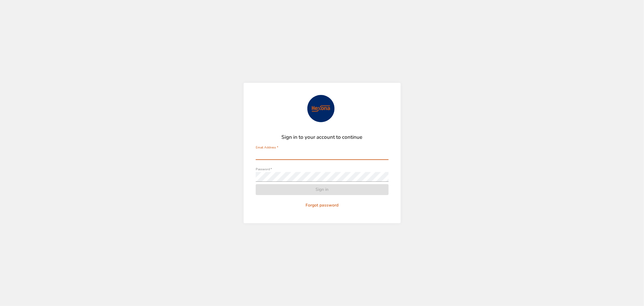 Image resolution: width=644 pixels, height=306 pixels. I want to click on img: Avatar, so click(321, 109).